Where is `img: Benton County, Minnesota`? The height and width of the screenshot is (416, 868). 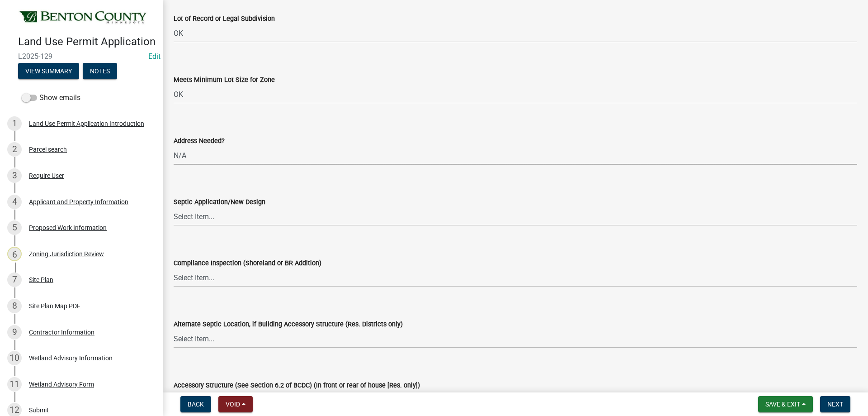 img: Benton County, Minnesota is located at coordinates (83, 17).